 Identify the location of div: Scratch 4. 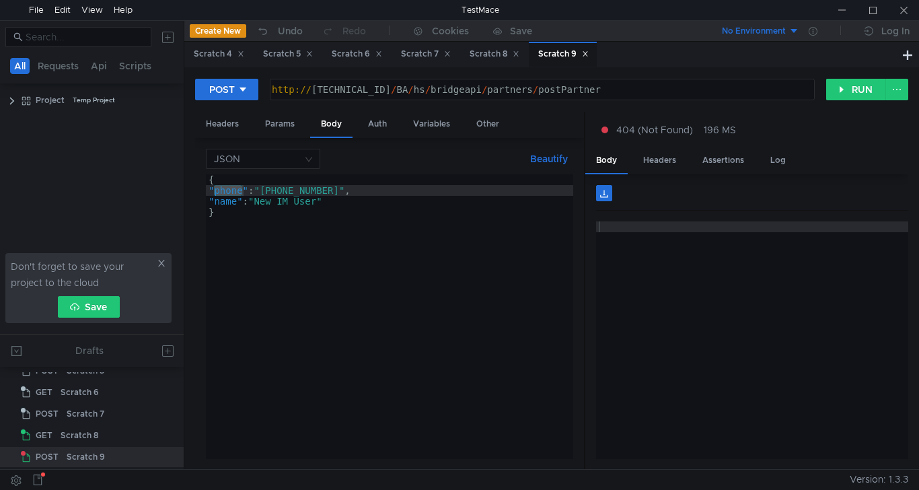
(219, 54).